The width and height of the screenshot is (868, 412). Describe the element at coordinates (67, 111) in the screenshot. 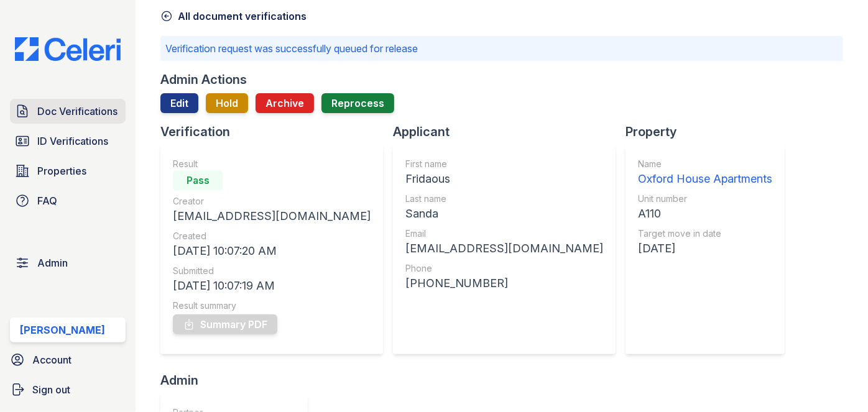

I see `a: Doc Verifications` at that location.